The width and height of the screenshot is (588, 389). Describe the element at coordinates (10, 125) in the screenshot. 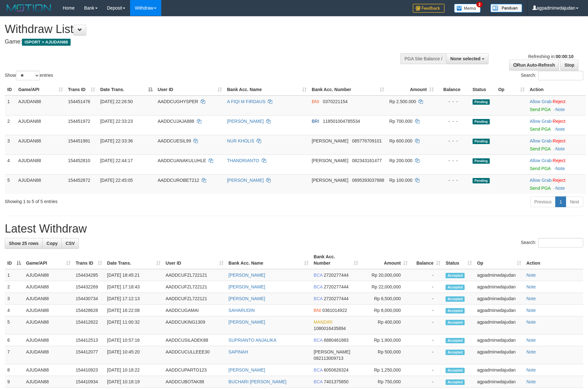

I see `td: 2` at that location.